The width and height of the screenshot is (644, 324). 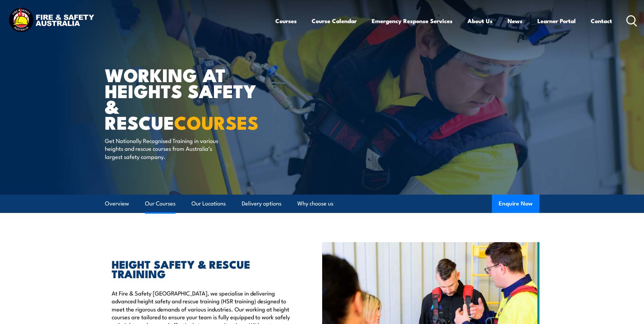 I want to click on a: About Us, so click(x=480, y=20).